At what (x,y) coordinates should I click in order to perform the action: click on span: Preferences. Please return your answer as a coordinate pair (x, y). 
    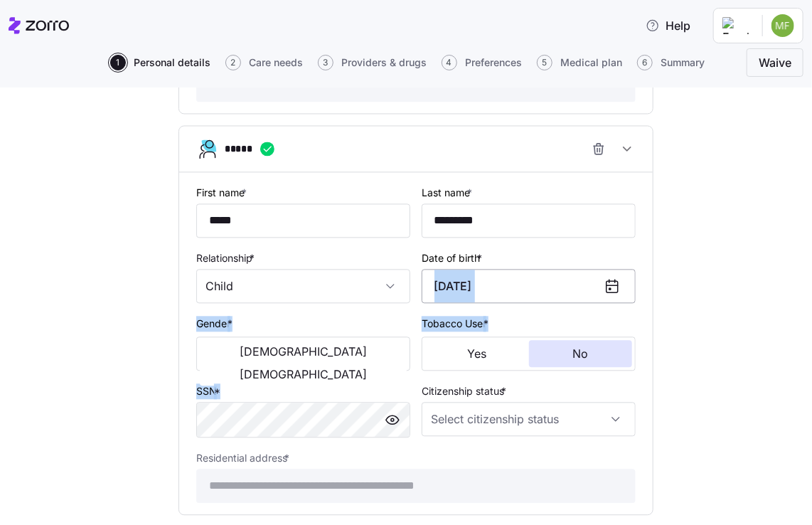
    Looking at the image, I should click on (495, 63).